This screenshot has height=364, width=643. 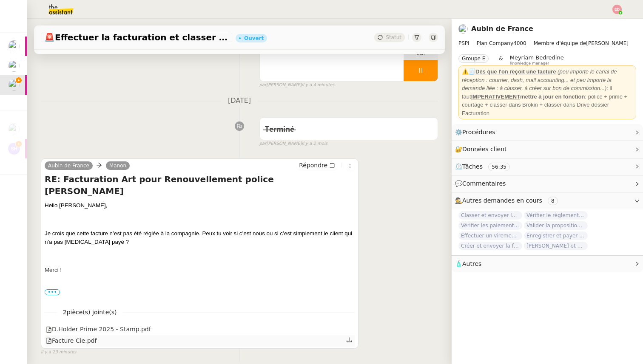 What do you see at coordinates (556, 216) in the screenshot?
I see `span: Vérifier le règlement de la facture` at bounding box center [556, 216].